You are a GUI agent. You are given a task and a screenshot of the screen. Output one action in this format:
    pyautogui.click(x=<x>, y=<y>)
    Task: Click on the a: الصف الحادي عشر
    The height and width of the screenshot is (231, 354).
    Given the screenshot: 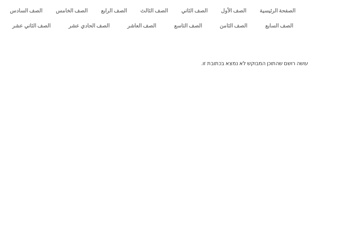 What is the action you would take?
    pyautogui.click(x=89, y=26)
    